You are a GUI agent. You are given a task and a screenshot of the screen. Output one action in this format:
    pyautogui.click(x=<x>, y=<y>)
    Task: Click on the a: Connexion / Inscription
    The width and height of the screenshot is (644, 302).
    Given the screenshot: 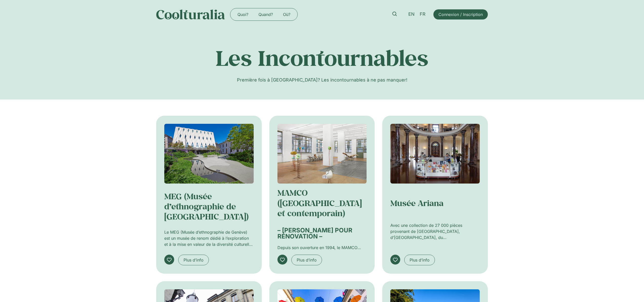 What is the action you would take?
    pyautogui.click(x=460, y=14)
    